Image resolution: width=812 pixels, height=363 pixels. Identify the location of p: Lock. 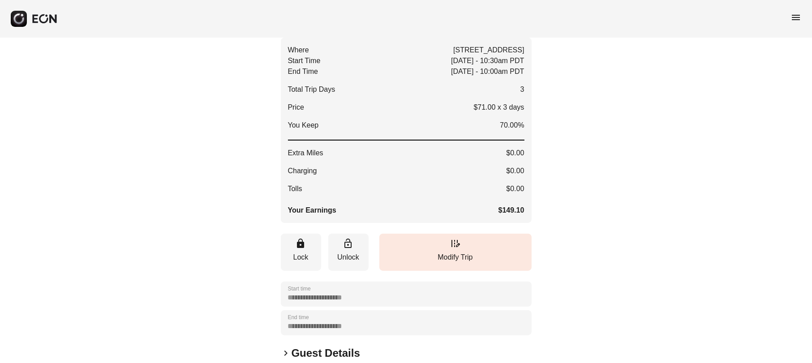
(301, 257).